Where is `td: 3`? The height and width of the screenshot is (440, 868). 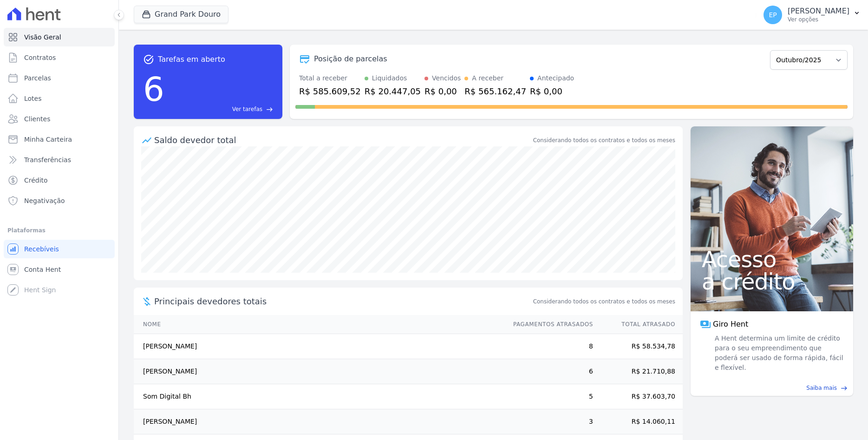
td: 3 is located at coordinates (549, 422).